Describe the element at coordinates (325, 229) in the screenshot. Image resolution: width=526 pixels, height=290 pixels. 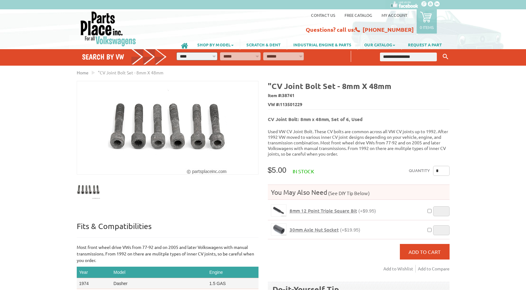
I see `a: 30mm Axle Nut Socket(+$19.95)` at that location.